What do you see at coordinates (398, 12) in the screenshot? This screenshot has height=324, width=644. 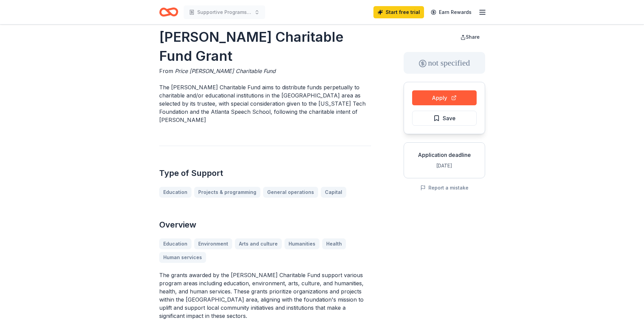 I see `a: Start free trial` at bounding box center [398, 12].